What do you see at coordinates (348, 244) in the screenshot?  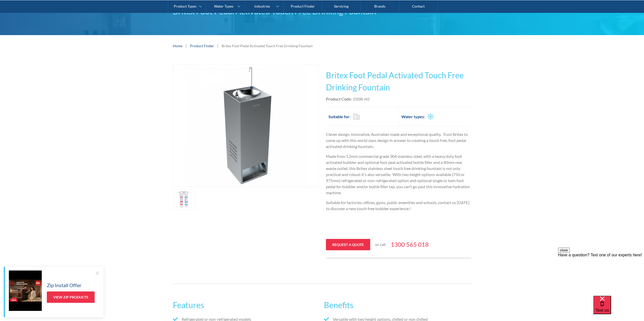 I see `a: Request a quote` at bounding box center [348, 244].